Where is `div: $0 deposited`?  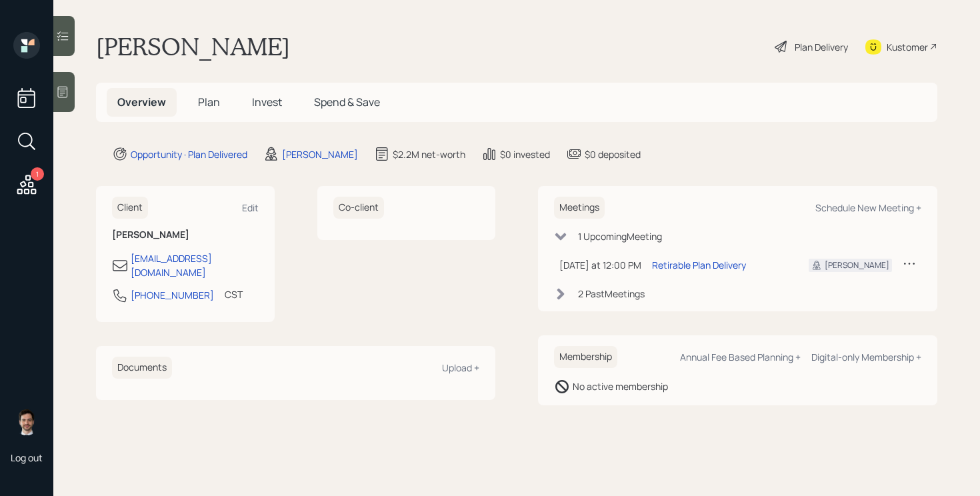 div: $0 deposited is located at coordinates (613, 154).